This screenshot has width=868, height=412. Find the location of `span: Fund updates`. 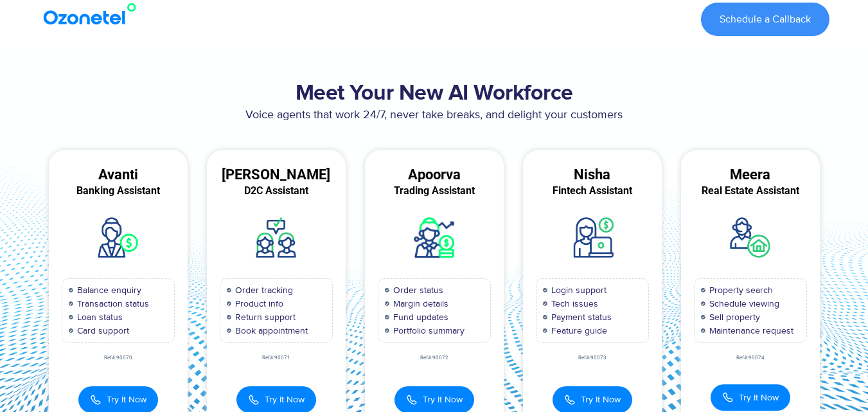

span: Fund updates is located at coordinates (419, 317).